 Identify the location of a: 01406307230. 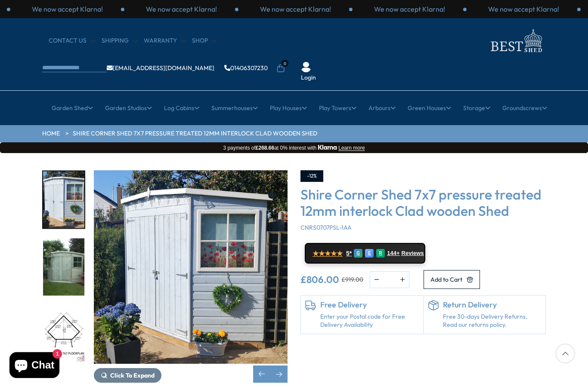
(245, 68).